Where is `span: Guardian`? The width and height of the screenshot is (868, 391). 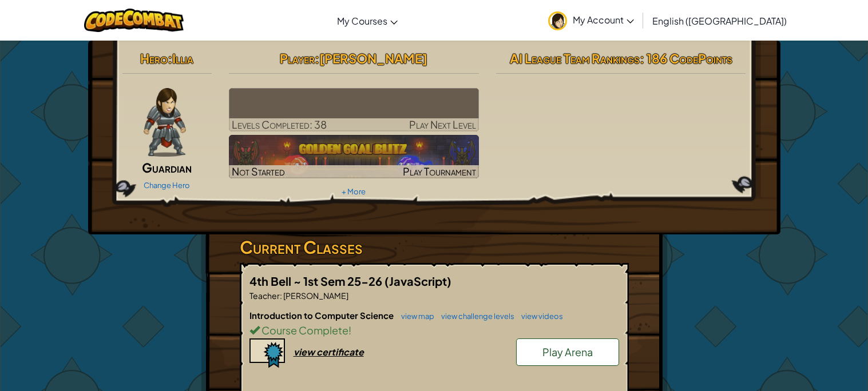
span: Guardian is located at coordinates (167, 167).